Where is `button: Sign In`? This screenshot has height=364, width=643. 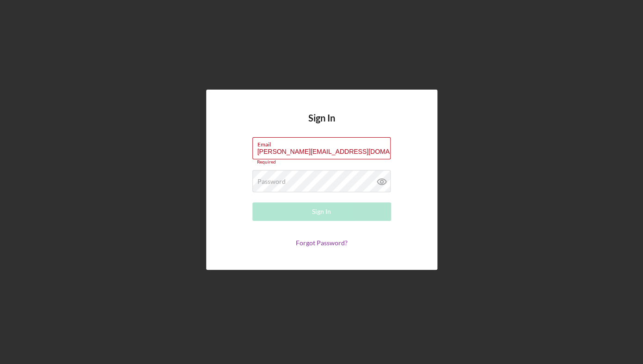 button: Sign In is located at coordinates (322, 211).